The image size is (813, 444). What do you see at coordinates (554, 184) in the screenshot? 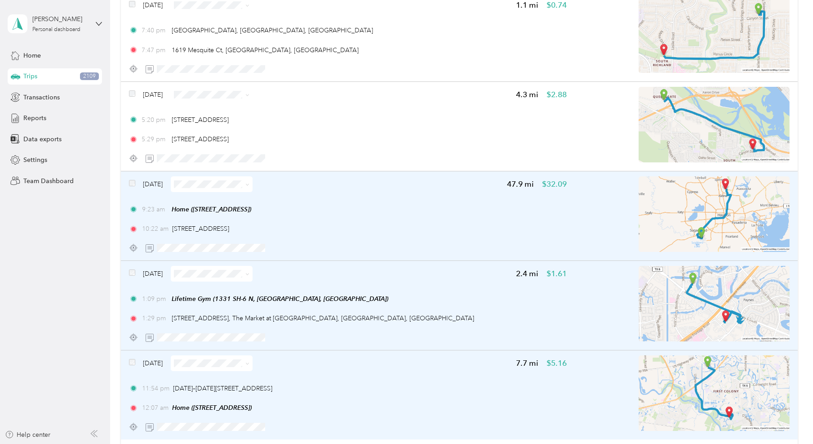
I see `span: $32.09` at bounding box center [554, 184].